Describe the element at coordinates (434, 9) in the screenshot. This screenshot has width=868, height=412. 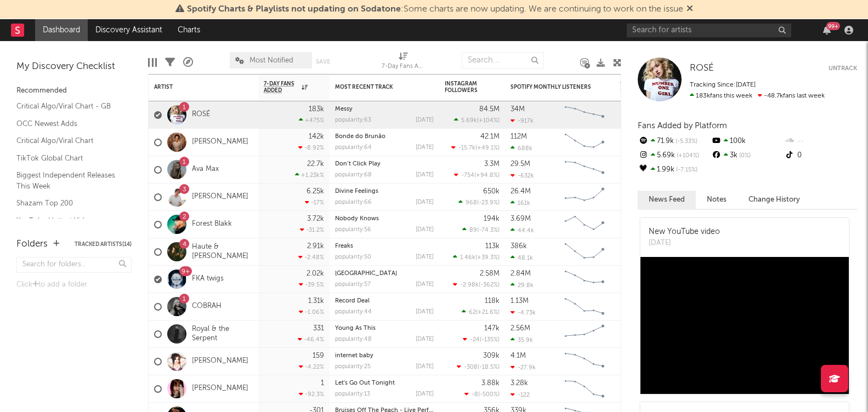
I see `span: : Some charts are now updating. We are continuing to work on the issue` at that location.